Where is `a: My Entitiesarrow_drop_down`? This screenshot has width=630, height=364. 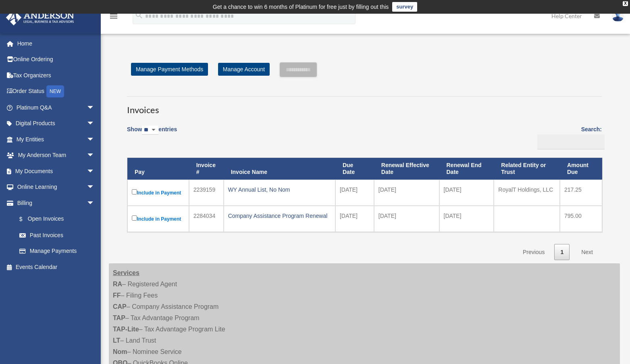
a: My Entitiesarrow_drop_down is located at coordinates (56, 139).